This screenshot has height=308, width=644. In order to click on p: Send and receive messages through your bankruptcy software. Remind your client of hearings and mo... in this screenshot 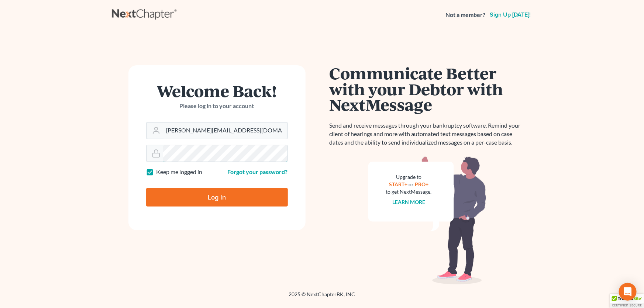, I will do `click(428, 135)`.